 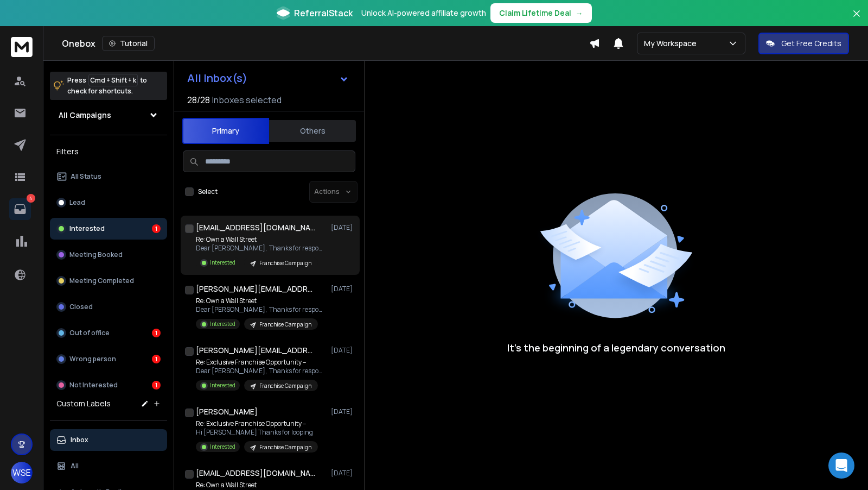 What do you see at coordinates (20, 209) in the screenshot?
I see `a: 4` at bounding box center [20, 209].